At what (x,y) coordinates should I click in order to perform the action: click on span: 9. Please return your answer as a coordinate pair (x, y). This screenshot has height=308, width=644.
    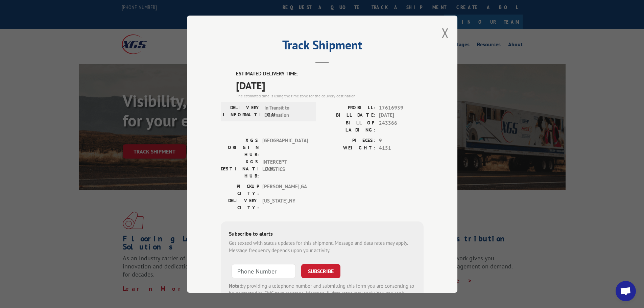
    Looking at the image, I should click on (402, 140).